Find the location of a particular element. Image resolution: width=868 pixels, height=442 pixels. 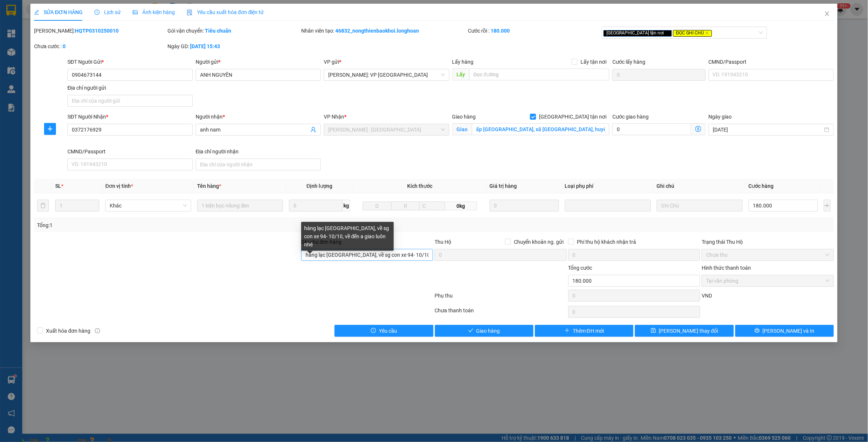

span: 0kg is located at coordinates (461, 206).